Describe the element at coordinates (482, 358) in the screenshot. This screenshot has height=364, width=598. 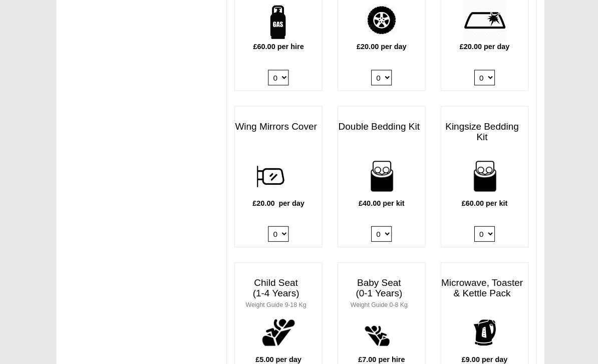
I see `b: £9.00 per day` at that location.